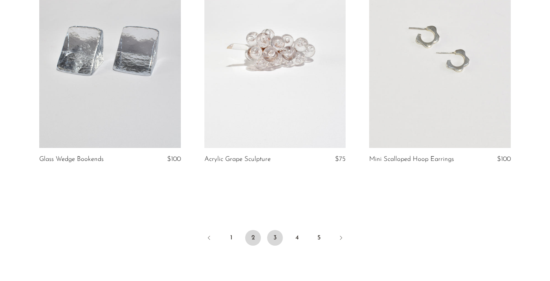  Describe the element at coordinates (341, 238) in the screenshot. I see `a: Next` at that location.